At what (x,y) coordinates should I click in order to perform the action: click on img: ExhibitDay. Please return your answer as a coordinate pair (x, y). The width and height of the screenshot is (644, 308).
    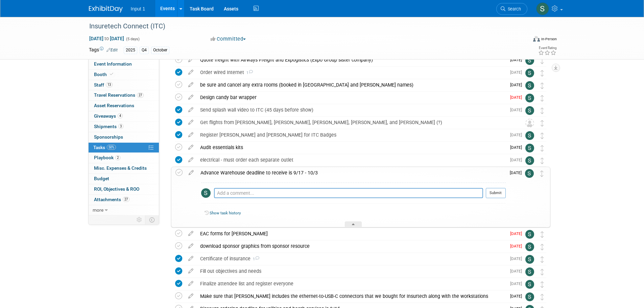
    Looking at the image, I should click on (106, 9).